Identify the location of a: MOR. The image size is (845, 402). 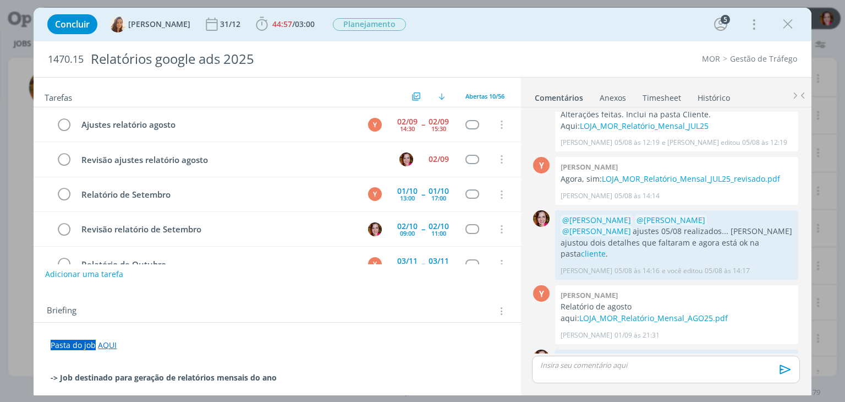
(711, 58).